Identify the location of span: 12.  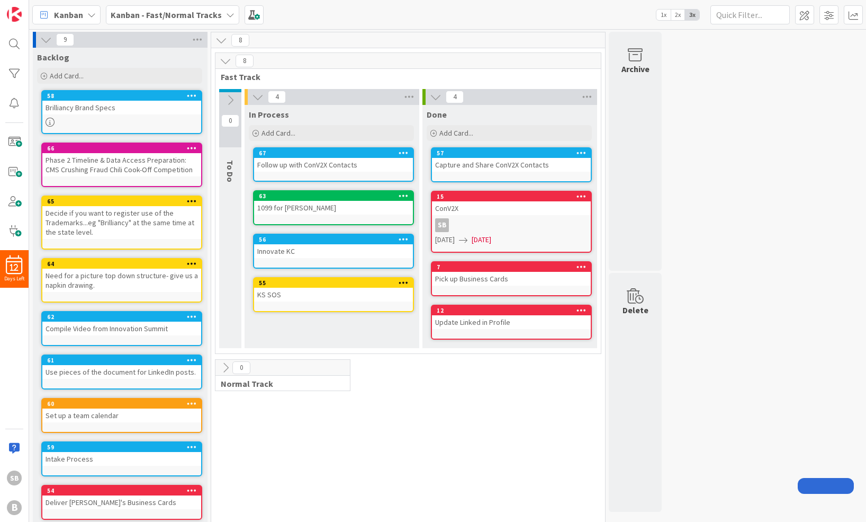
(14, 267).